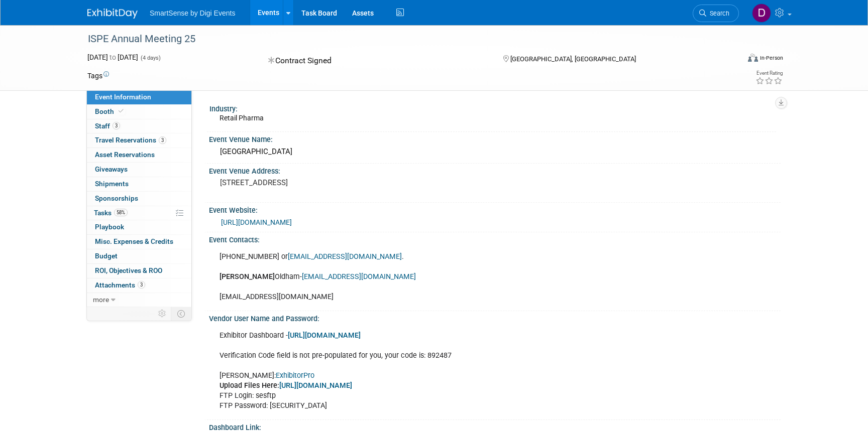 Image resolution: width=868 pixels, height=433 pixels. What do you see at coordinates (441, 371) in the screenshot?
I see `div: Exhibitor Dashboard - Verification Code field is not pre-populated for you, your code is: 892487 ...` at bounding box center [441, 371].